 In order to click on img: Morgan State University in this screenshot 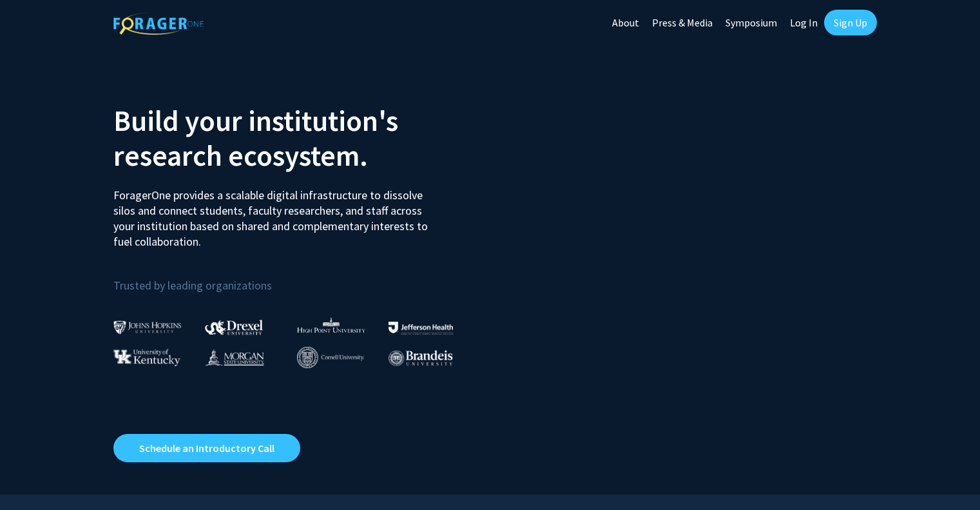, I will do `click(234, 357)`.